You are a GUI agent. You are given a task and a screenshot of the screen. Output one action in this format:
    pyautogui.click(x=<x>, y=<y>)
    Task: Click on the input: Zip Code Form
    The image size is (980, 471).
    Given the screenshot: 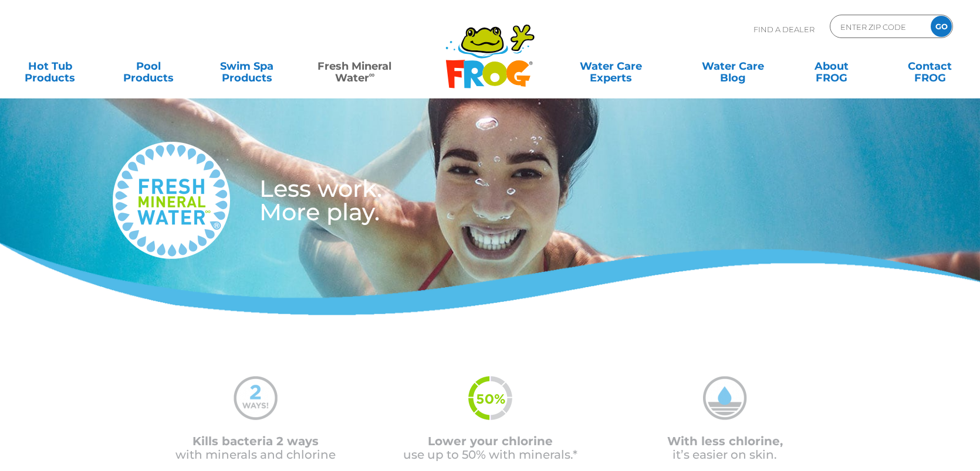 What is the action you would take?
    pyautogui.click(x=878, y=26)
    